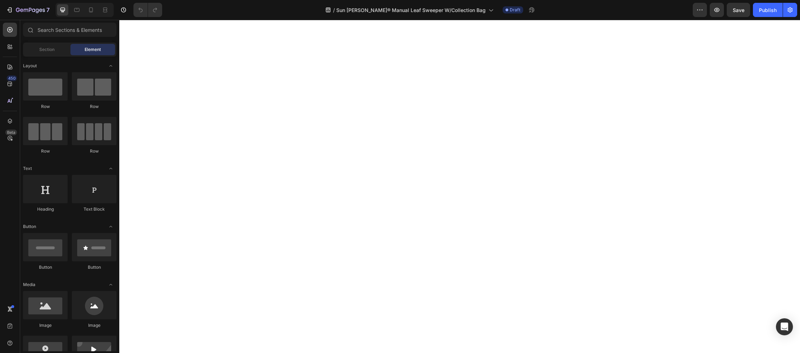 The image size is (800, 353). Describe the element at coordinates (12, 78) in the screenshot. I see `div: 450` at that location.